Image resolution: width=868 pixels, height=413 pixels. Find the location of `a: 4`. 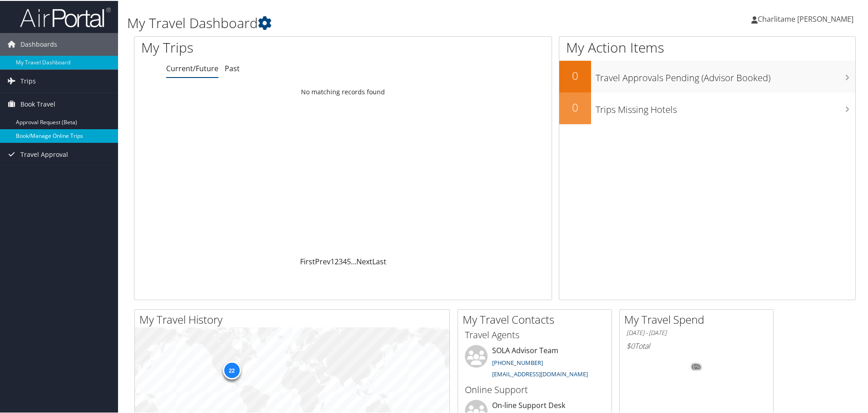

a: 4 is located at coordinates (345, 261).